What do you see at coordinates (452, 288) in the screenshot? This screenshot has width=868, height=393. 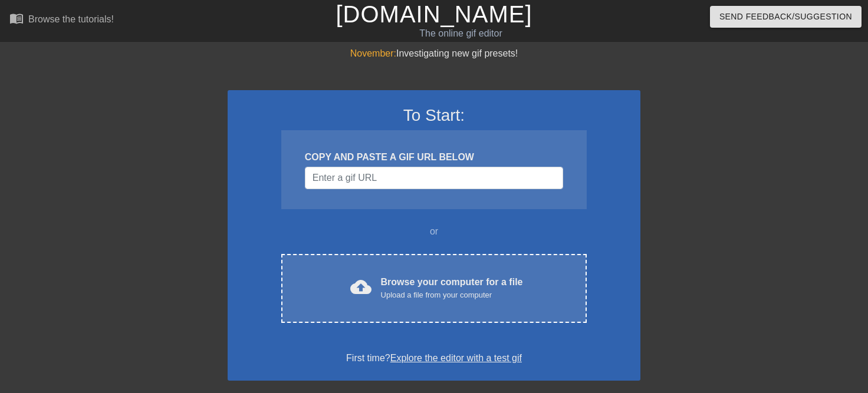 I see `div: Browse your computer for a file` at bounding box center [452, 288].